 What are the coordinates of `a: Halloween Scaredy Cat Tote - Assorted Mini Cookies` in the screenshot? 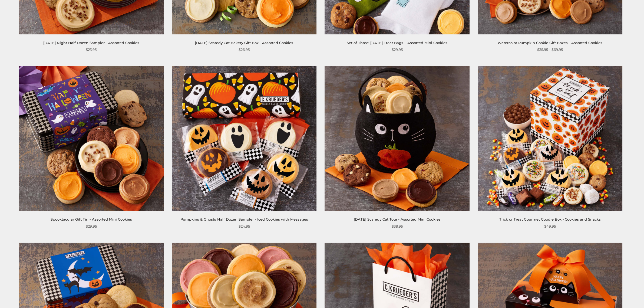 It's located at (397, 139).